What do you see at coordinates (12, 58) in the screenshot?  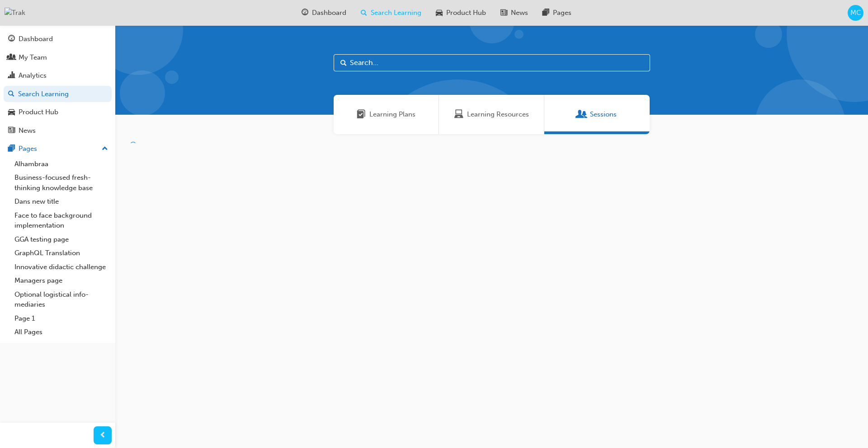 I see `span: people-icon` at bounding box center [12, 58].